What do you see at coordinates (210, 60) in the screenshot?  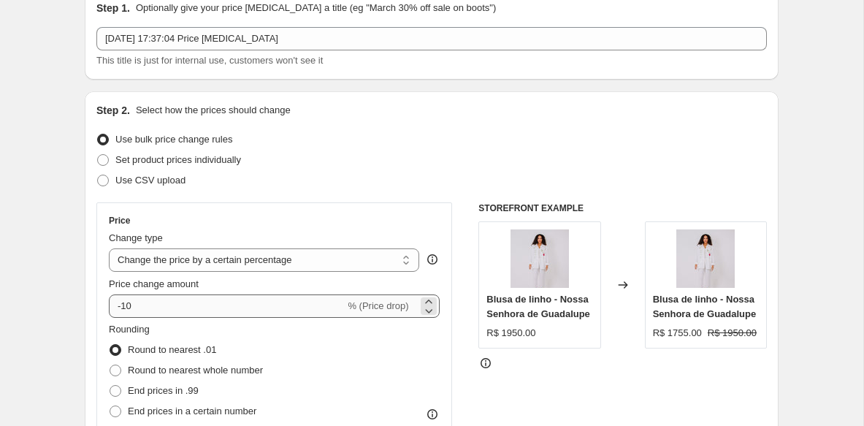 I see `span: This title is just for internal use, customers won't see it` at bounding box center [210, 60].